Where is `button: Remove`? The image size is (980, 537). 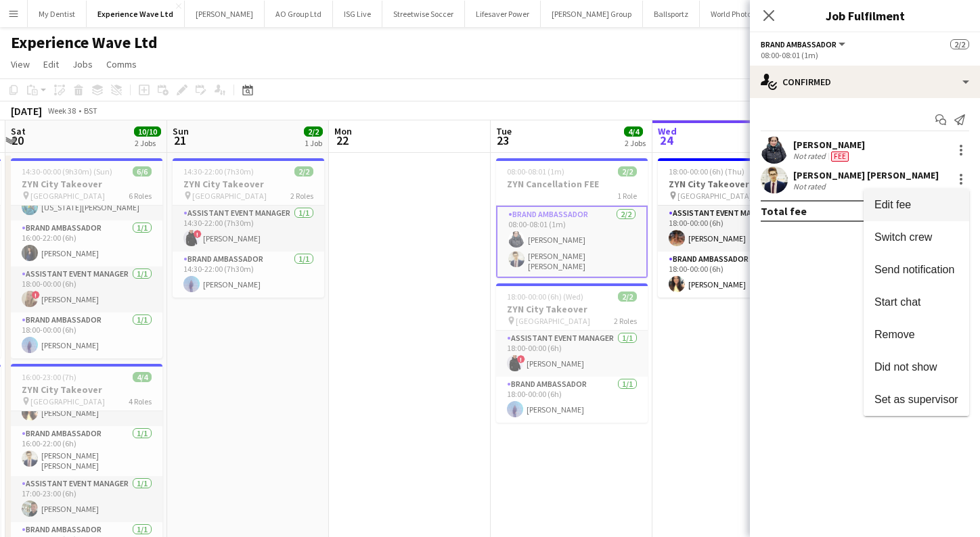
button: Remove is located at coordinates (916, 334).